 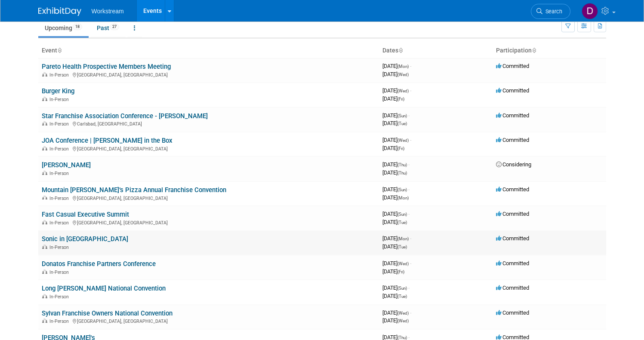 What do you see at coordinates (552, 11) in the screenshot?
I see `span: Search` at bounding box center [552, 11].